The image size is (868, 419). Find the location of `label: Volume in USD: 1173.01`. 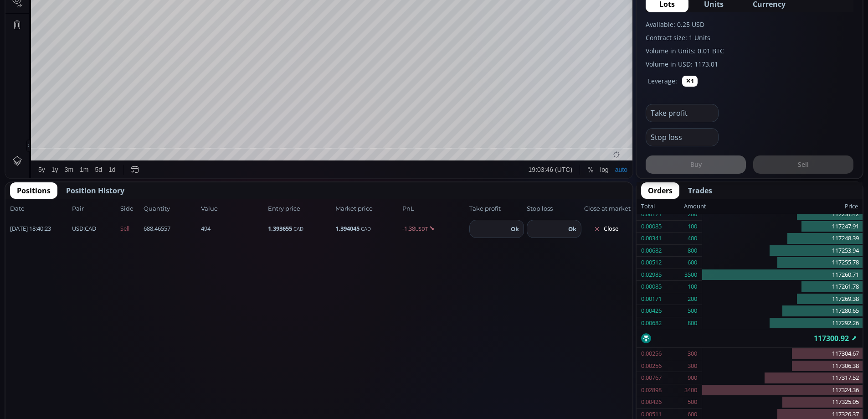

label: Volume in USD: 1173.01 is located at coordinates (749, 64).